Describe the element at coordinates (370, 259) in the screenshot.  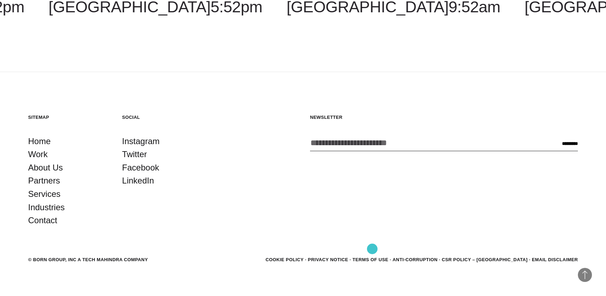
I see `a: Terms of Use` at that location.